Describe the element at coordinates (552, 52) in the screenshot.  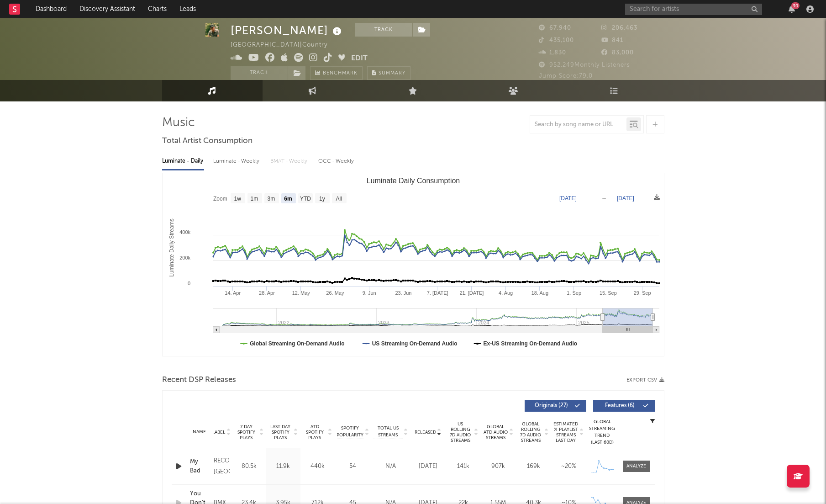
I see `span: 1,830` at that location.